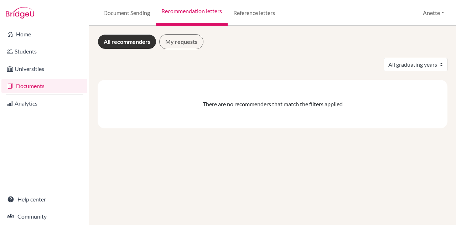  I want to click on div: There are no recommenders that match the filters applied, so click(273, 104).